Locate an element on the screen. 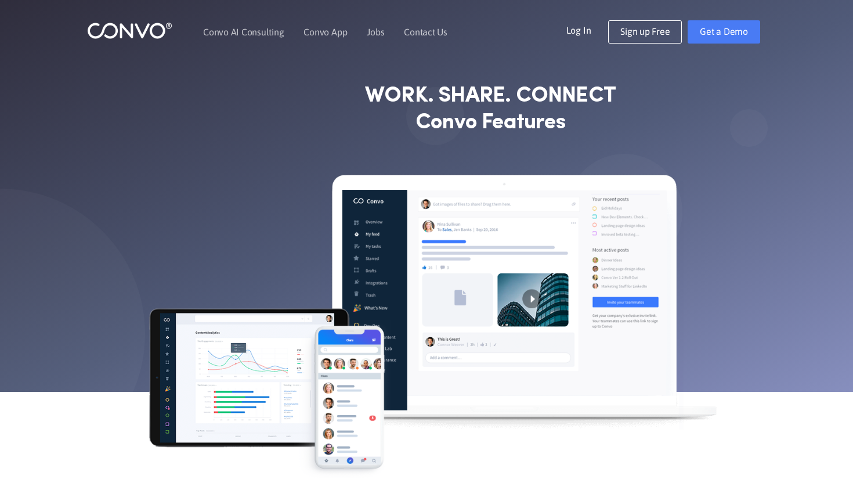 This screenshot has height=483, width=853. a: Convo AI Consulting is located at coordinates (243, 32).